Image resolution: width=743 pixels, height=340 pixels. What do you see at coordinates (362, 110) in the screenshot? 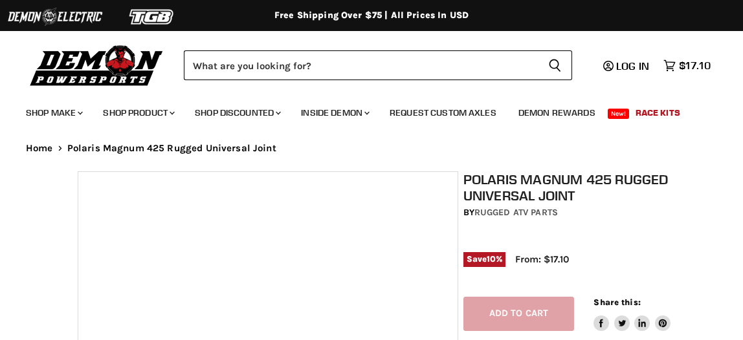
I see `ul: Main menu` at bounding box center [362, 110].